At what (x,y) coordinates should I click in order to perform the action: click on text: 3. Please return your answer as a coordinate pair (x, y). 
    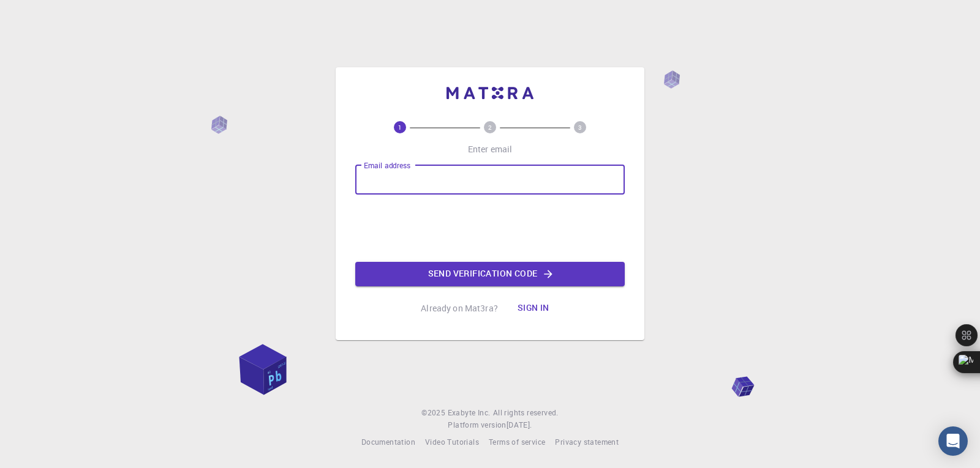
    Looking at the image, I should click on (580, 128).